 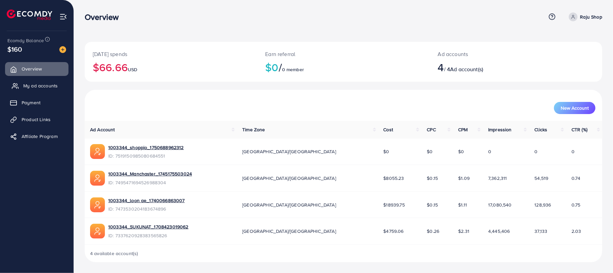 What do you see at coordinates (579, 130) in the screenshot?
I see `span: CTR (%)` at bounding box center [579, 130].